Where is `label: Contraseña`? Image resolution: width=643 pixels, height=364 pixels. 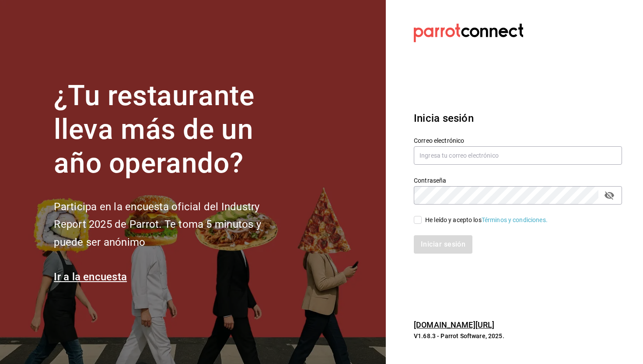 label: Contraseña is located at coordinates (518, 181).